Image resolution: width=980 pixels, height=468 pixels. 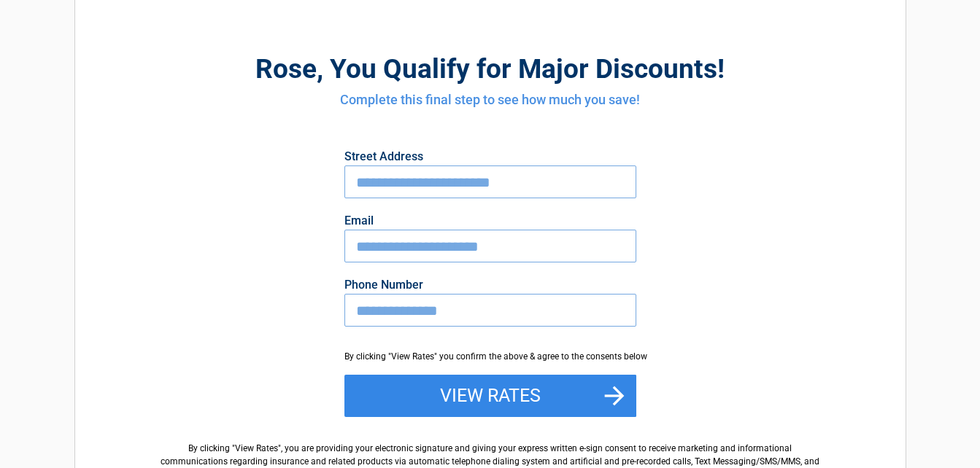 I want to click on span: Rose, so click(x=286, y=68).